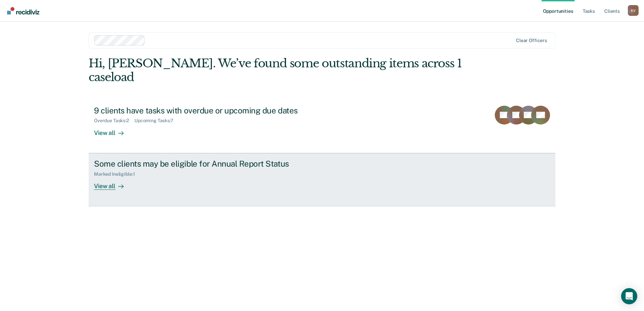  What do you see at coordinates (322, 179) in the screenshot?
I see `a: Some clients may be eligible for Annual Report StatusMarked Ineligible:1View all` at bounding box center [322, 179].